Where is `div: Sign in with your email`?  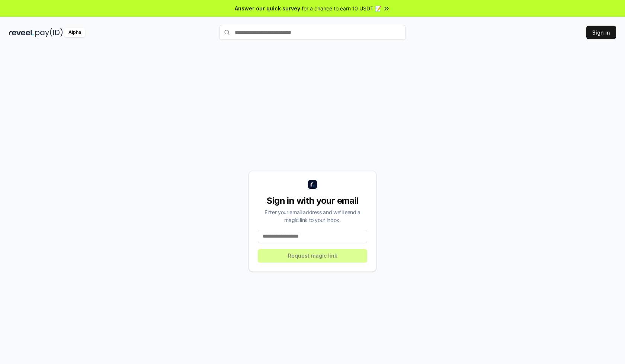
div: Sign in with your email is located at coordinates (312, 201).